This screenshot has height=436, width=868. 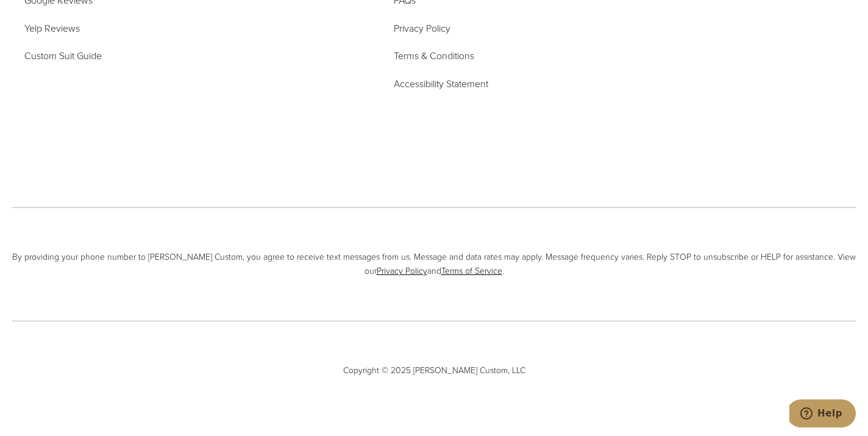 What do you see at coordinates (440, 84) in the screenshot?
I see `a: Accessibility Statement` at bounding box center [440, 84].